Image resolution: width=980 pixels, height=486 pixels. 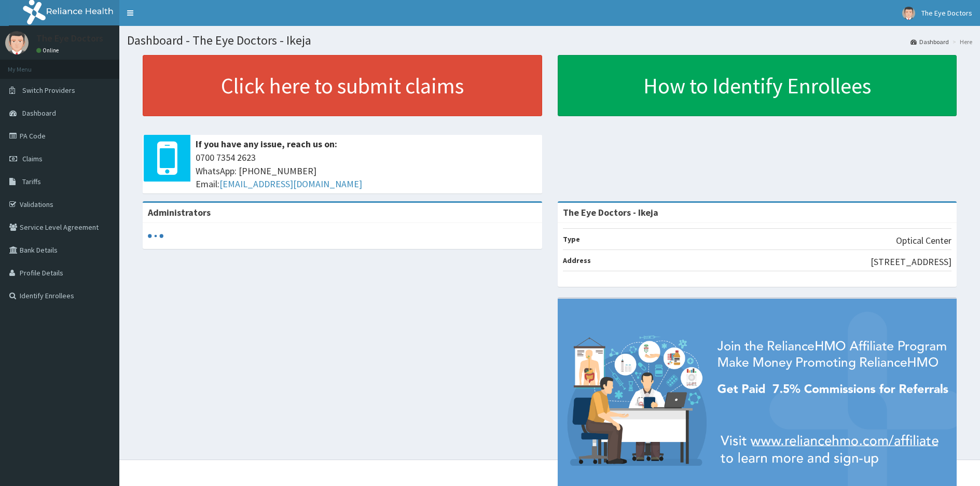 What do you see at coordinates (342, 85) in the screenshot?
I see `a: Click here to submit claims` at bounding box center [342, 85].